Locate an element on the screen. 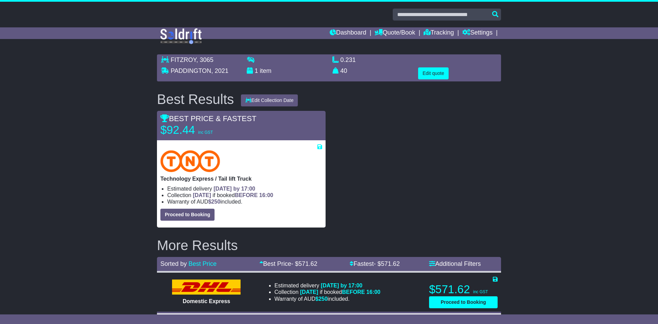 The width and height of the screenshot is (658, 324). p: $92.44 is located at coordinates (203, 130).